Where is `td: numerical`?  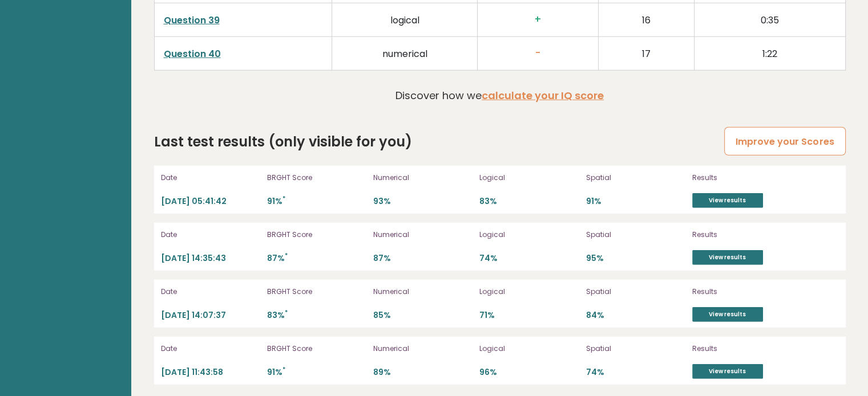 td: numerical is located at coordinates (404, 53).